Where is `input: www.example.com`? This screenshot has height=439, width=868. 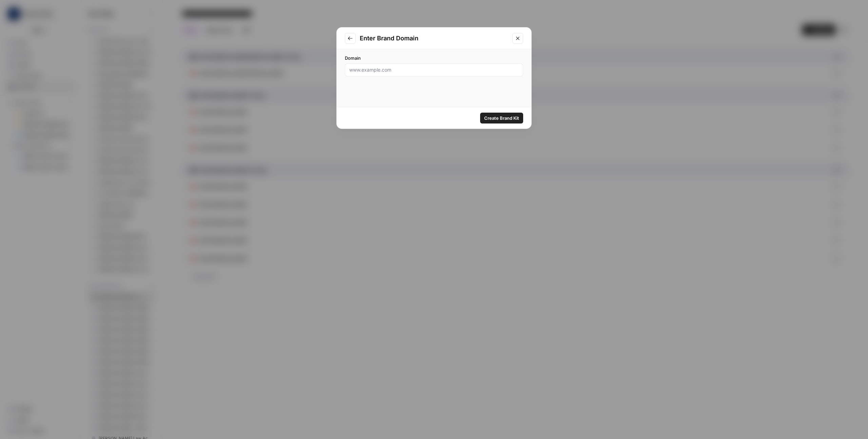 input: www.example.com is located at coordinates (434, 70).